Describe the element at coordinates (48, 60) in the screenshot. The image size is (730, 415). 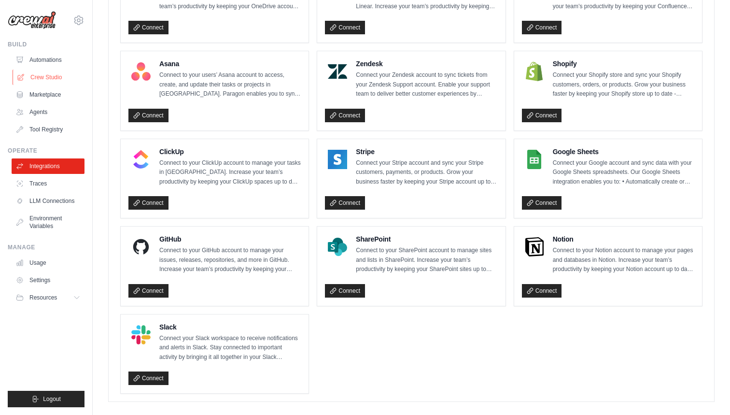
I see `a: Automations` at that location.